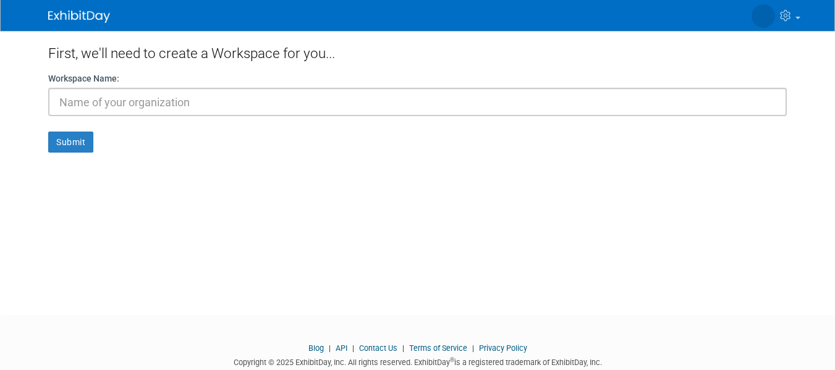 The image size is (835, 370). I want to click on a: Blog, so click(316, 348).